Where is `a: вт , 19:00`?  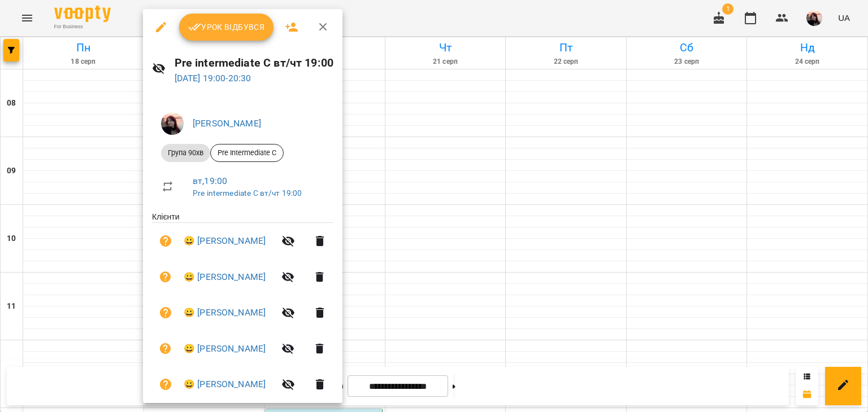 a: вт , 19:00 is located at coordinates (209, 181).